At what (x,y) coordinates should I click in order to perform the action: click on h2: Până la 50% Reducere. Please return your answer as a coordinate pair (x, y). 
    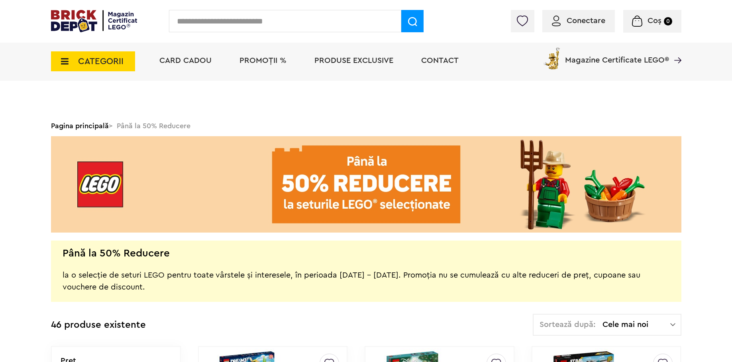
    Looking at the image, I should click on (116, 253).